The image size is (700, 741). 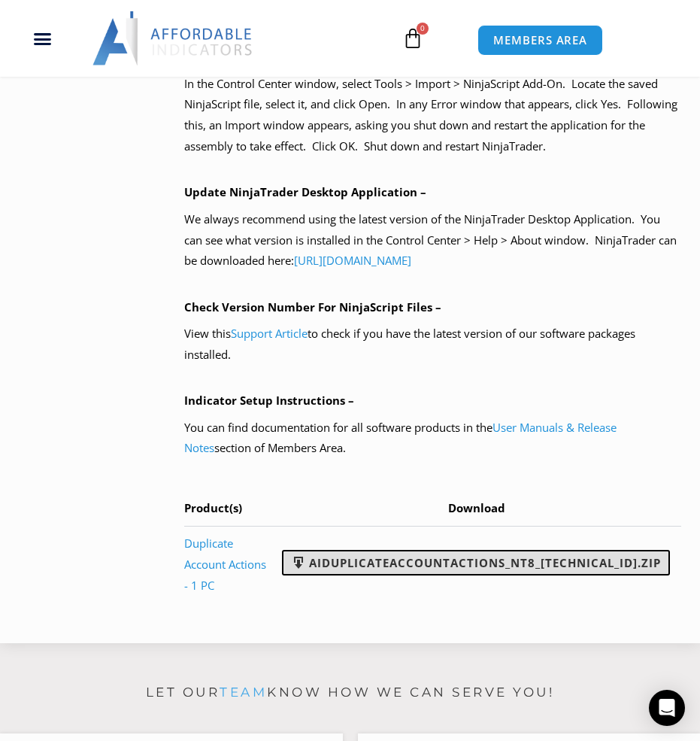 What do you see at coordinates (433, 241) in the screenshot?
I see `p: We always recommend using the latest version of the NinjaTrader Desktop Application. You can see ...` at bounding box center [433, 241].